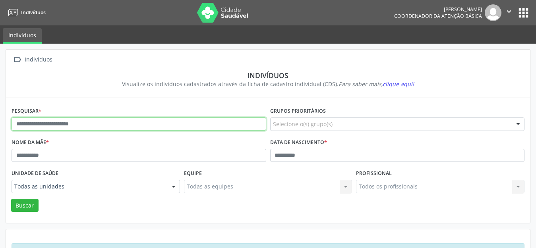 The image size is (536, 248). I want to click on div: Visualize os indivíduos cadastrados através da ficha de cadastro individual (CDS)., so click(268, 84).